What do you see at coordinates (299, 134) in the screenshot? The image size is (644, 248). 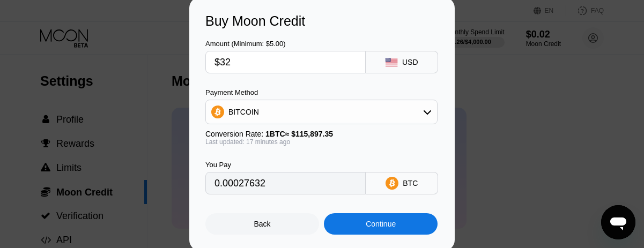 I see `span: 1 BTC ≈ $115,897.35` at bounding box center [299, 134].